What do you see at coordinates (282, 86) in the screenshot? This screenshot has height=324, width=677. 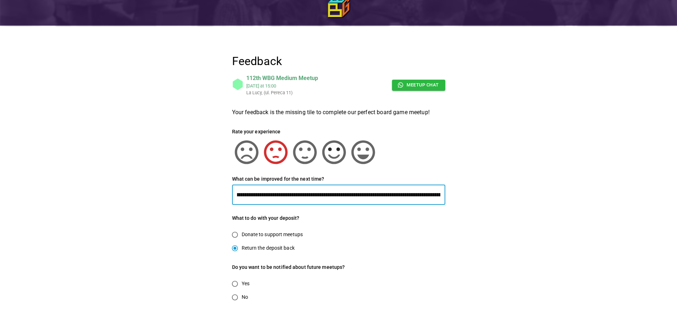 I see `div: at` at bounding box center [282, 86].